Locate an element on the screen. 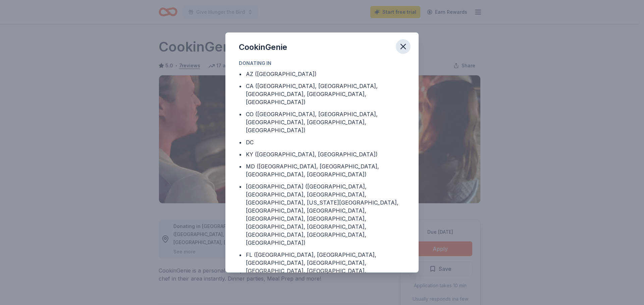  div: CookinGenie is located at coordinates (263, 47).